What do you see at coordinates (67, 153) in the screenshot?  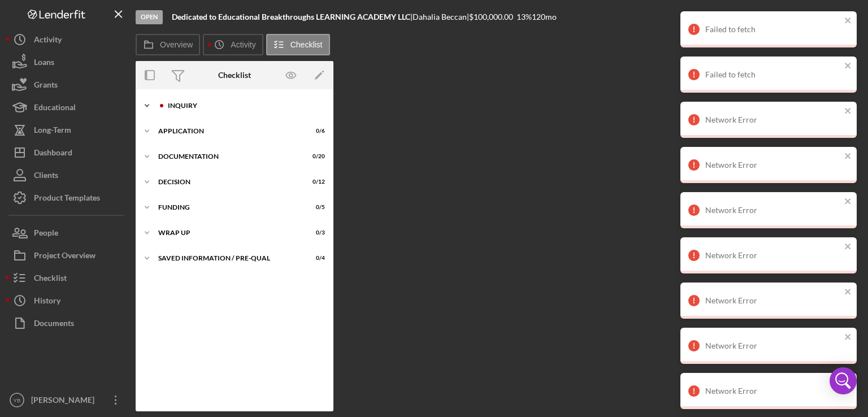 I see `button: Dashboard` at bounding box center [67, 153].